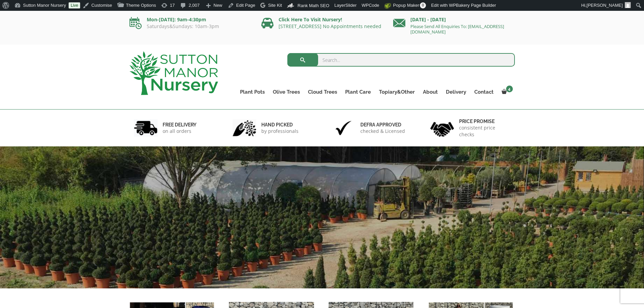 This screenshot has height=308, width=644. I want to click on a: Delivery, so click(456, 92).